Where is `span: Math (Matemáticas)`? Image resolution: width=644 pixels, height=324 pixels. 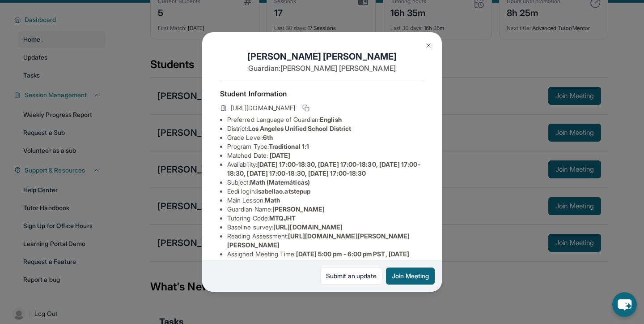 span: Math (Matemáticas) is located at coordinates (280, 182).